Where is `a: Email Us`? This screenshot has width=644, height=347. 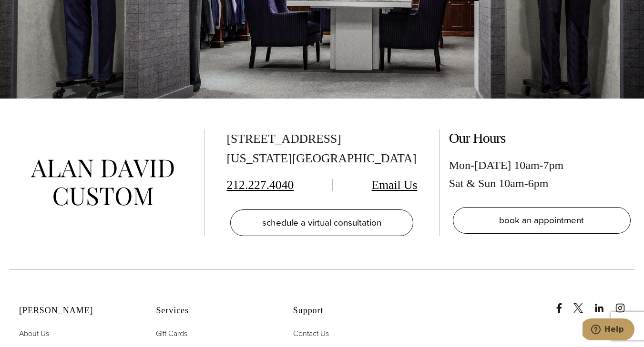 a: Email Us is located at coordinates (395, 185).